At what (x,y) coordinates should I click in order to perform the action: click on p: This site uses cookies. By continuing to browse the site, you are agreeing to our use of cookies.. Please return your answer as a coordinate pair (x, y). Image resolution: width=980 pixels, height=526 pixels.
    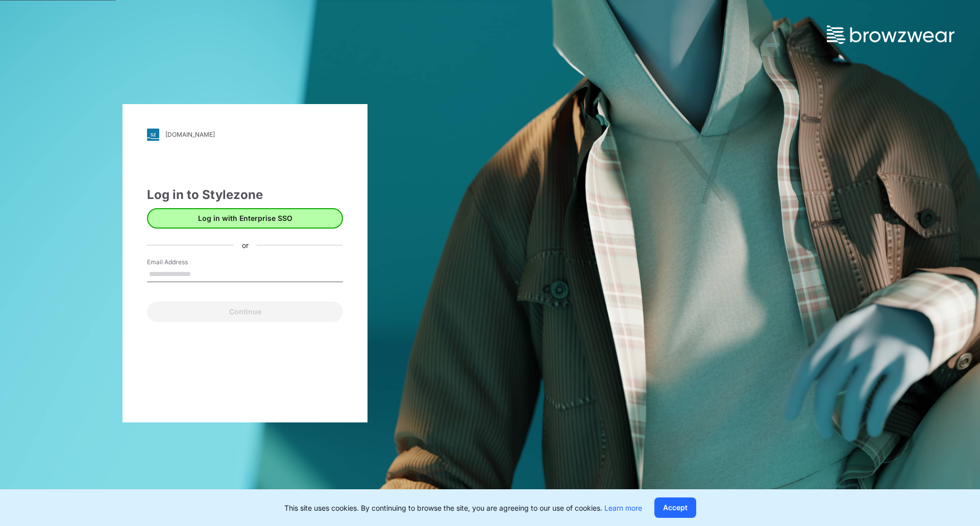
    Looking at the image, I should click on (463, 508).